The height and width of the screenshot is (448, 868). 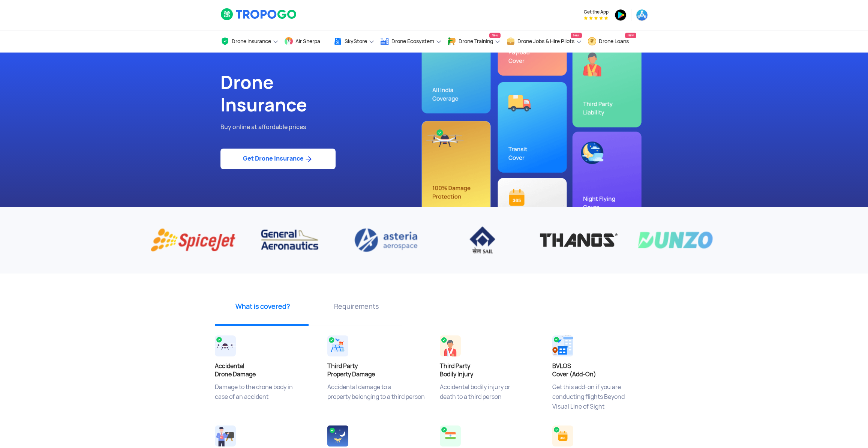 I want to click on img: ic_appstore.png, so click(x=642, y=15).